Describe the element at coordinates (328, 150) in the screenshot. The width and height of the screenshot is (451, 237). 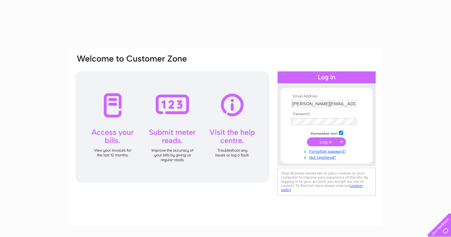
I see `a: Forgotten password?` at that location.